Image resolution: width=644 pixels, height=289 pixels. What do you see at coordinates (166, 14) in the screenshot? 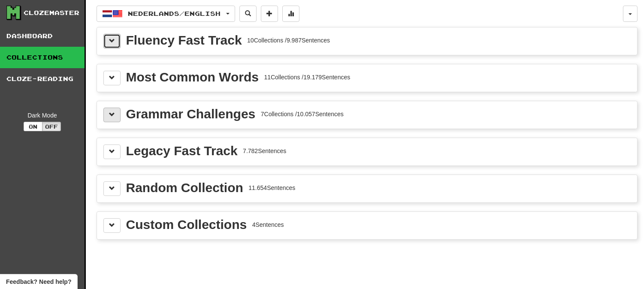
I see `button: Nederlands/English` at bounding box center [166, 14].